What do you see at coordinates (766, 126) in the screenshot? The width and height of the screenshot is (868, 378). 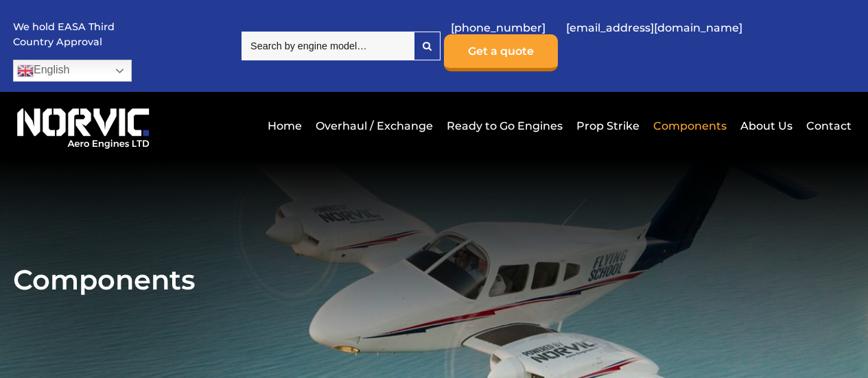 I see `a: About Us` at bounding box center [766, 126].